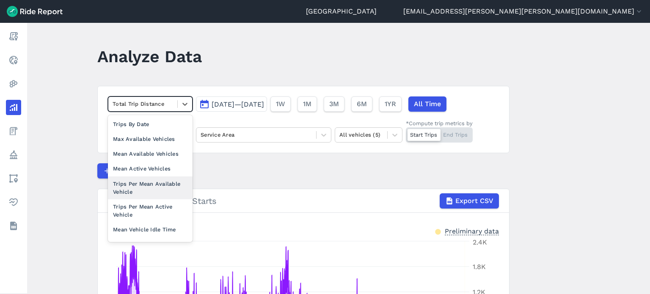  I want to click on span: 3M, so click(334, 104).